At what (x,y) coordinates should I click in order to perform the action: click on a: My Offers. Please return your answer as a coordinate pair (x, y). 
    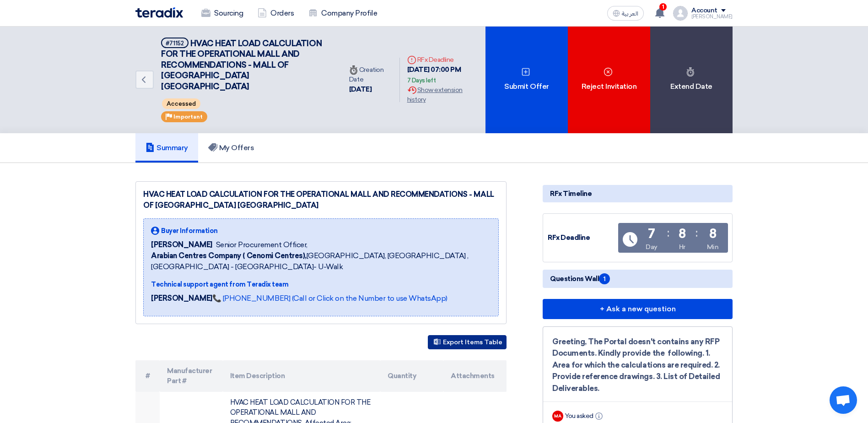
    Looking at the image, I should click on (231, 148).